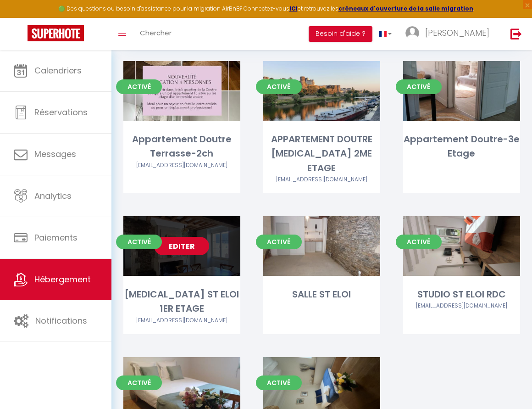 This screenshot has height=409, width=532. Describe the element at coordinates (340, 34) in the screenshot. I see `button: Besoin d'aide ?` at that location.